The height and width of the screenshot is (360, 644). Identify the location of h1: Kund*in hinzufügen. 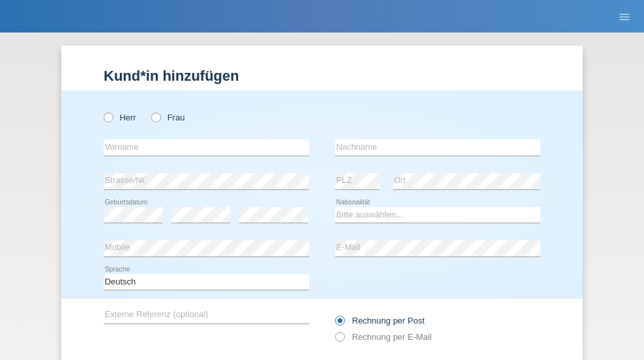
(322, 75).